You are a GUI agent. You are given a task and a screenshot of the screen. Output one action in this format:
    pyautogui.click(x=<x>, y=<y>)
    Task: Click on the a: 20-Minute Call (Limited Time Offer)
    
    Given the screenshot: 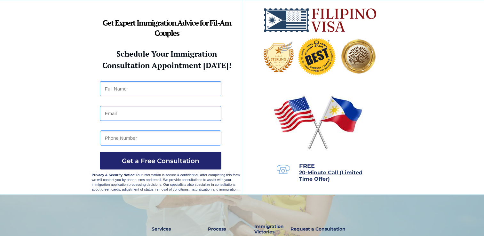 What is the action you would take?
    pyautogui.click(x=331, y=176)
    